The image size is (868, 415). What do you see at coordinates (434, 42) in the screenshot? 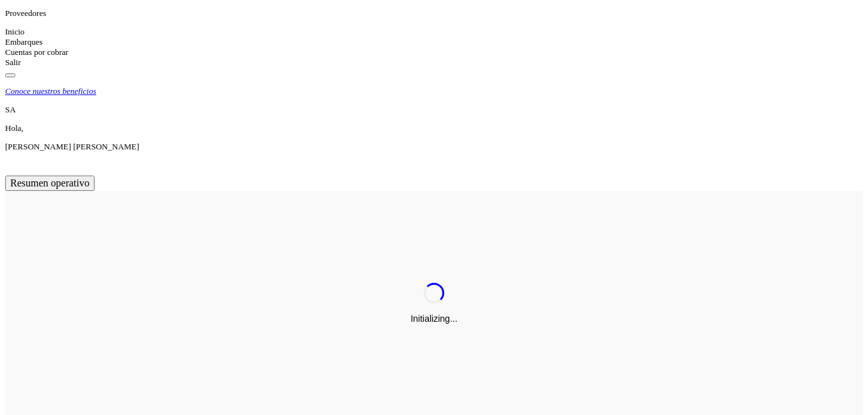
I see `div: Embarques` at bounding box center [434, 42].